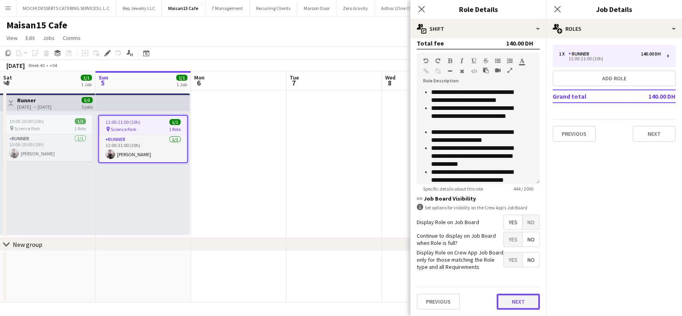 The height and width of the screenshot is (316, 682). What do you see at coordinates (564, 54) in the screenshot?
I see `div: 1 x` at bounding box center [564, 54].